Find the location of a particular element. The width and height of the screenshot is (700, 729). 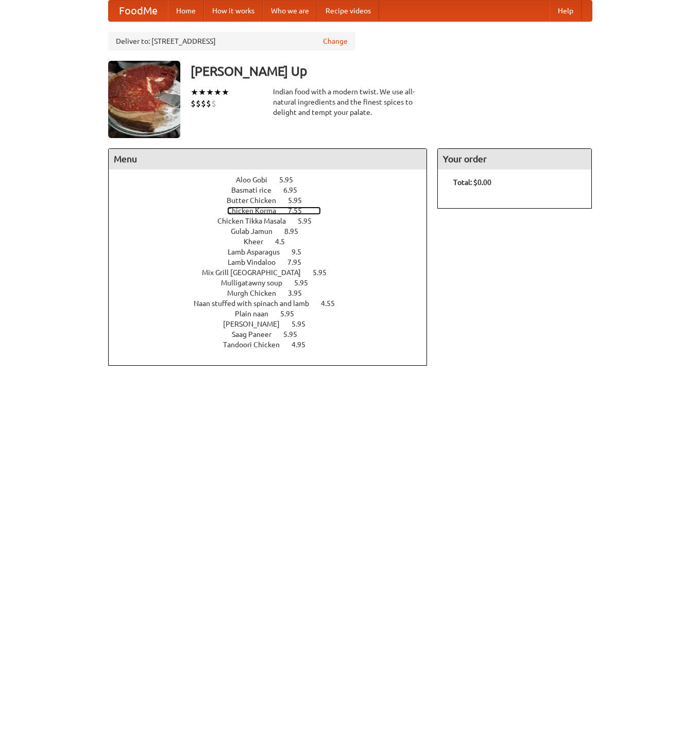

a: Aloo Gobi 5.95 is located at coordinates (274, 180).